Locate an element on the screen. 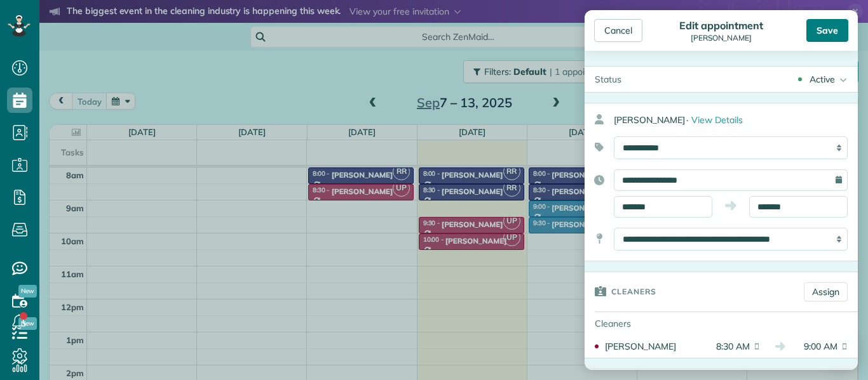 The image size is (868, 380). span: New is located at coordinates (28, 292).